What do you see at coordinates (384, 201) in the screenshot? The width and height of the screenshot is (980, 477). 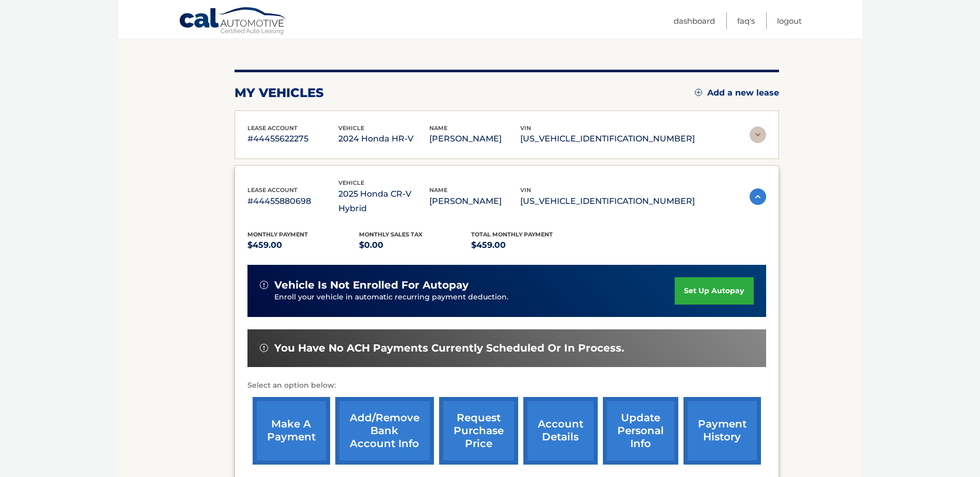 I see `p: 2025 Honda CR-V Hybrid` at bounding box center [384, 201].